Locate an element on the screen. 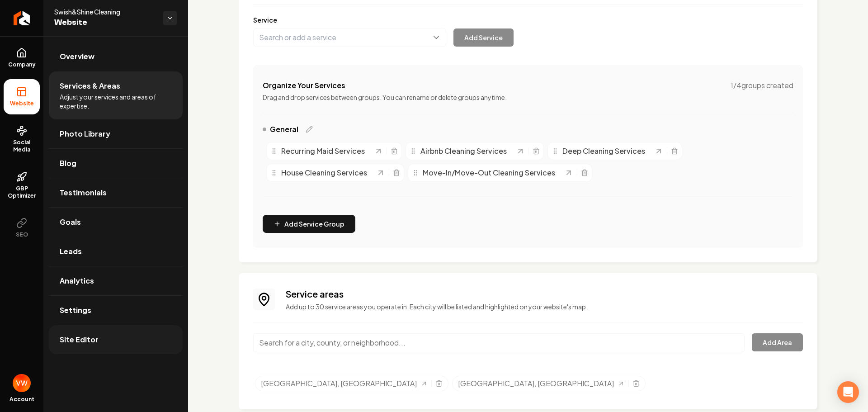 The image size is (868, 412). a: Settings is located at coordinates (116, 310).